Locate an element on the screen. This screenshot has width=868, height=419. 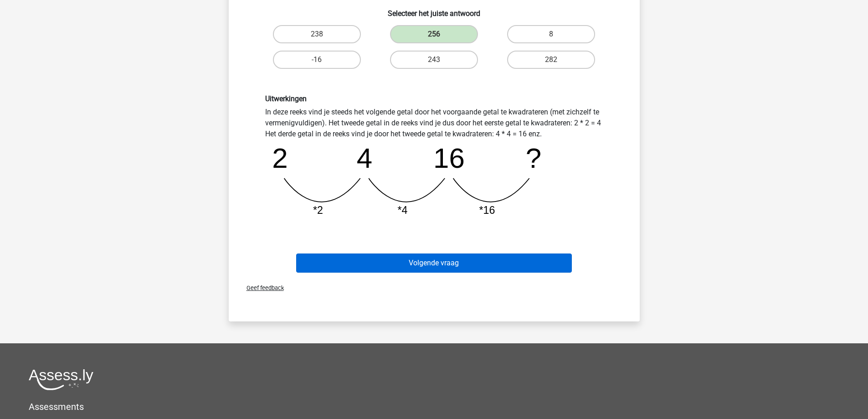
tspan: 2 is located at coordinates (279, 158).